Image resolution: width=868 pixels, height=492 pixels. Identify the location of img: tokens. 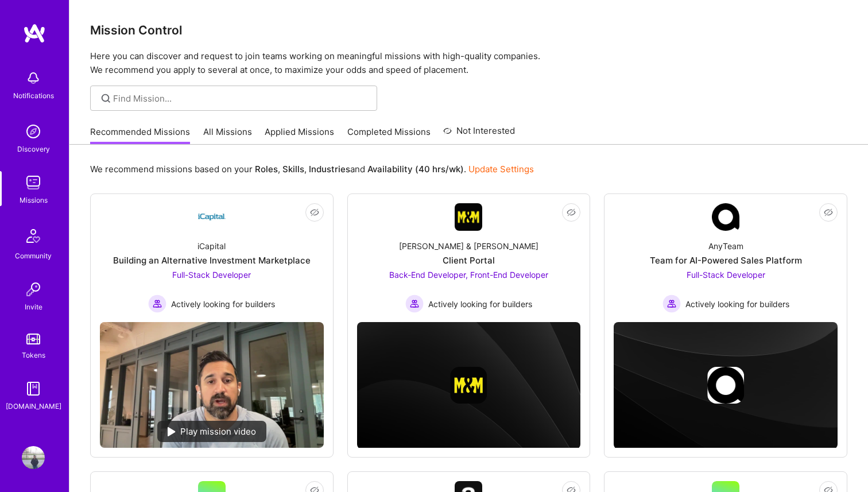
(34, 339).